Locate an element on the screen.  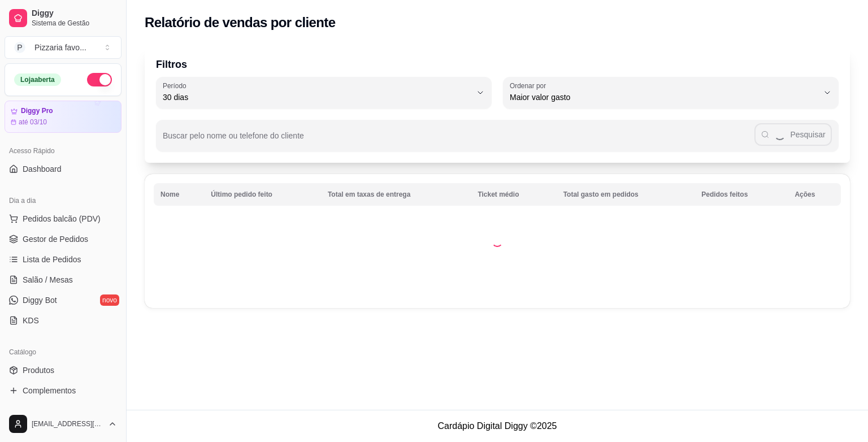
a: Diggy Botnovo is located at coordinates (63, 300).